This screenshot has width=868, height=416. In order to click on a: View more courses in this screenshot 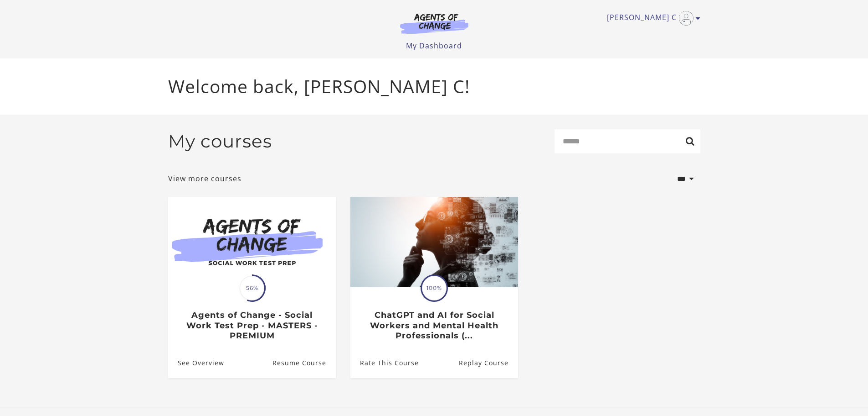, I will do `click(204, 178)`.